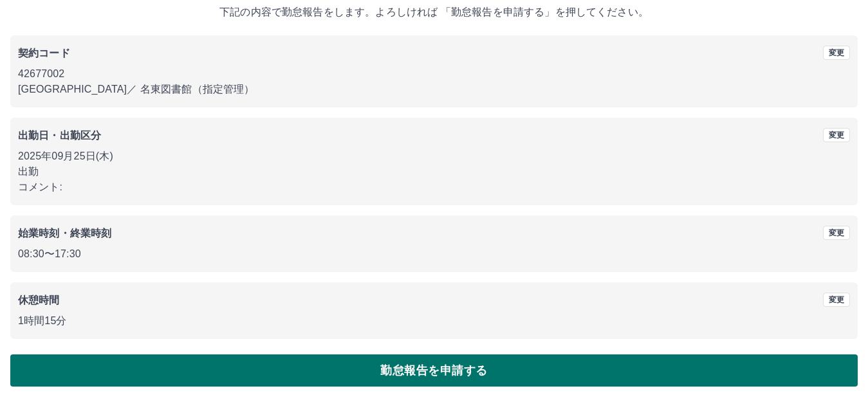  I want to click on b: 休憩時間, so click(38, 300).